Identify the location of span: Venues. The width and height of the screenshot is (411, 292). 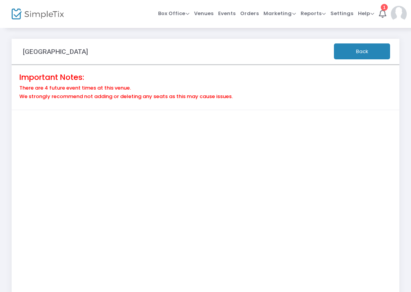
(204, 13).